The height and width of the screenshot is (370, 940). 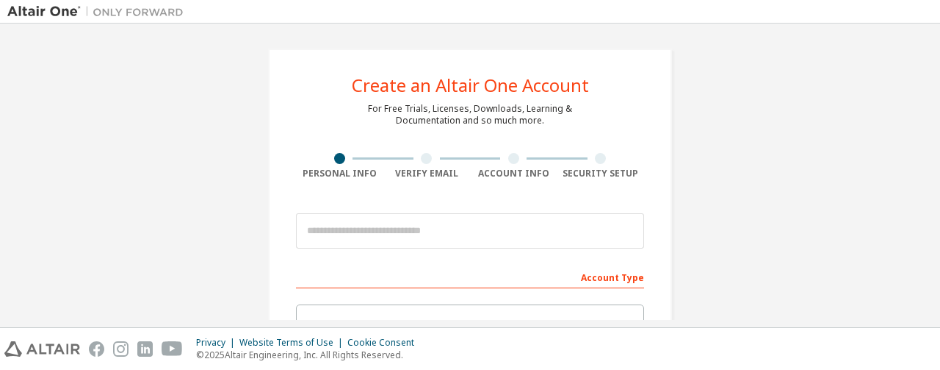 I want to click on div: For Free Trials, Licenses, Downloads, Learning & Documentation and so much more., so click(x=470, y=115).